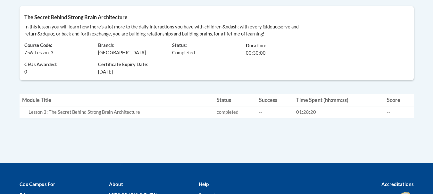  What do you see at coordinates (397, 185) in the screenshot?
I see `b: Accreditations` at bounding box center [397, 185].